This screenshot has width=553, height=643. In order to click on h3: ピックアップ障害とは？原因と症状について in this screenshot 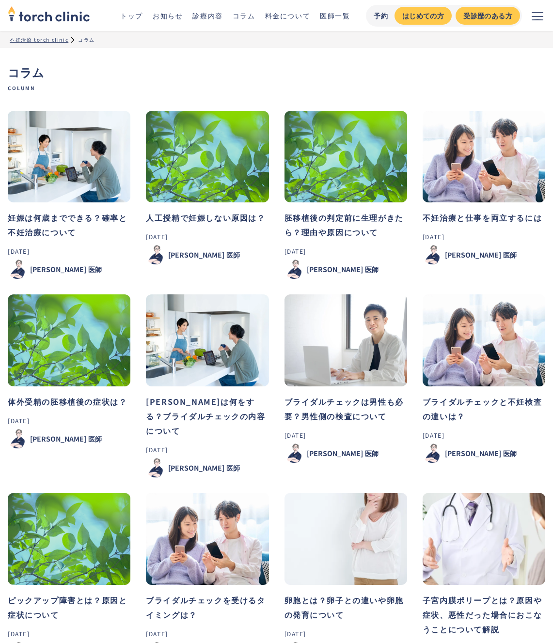, I will do `click(69, 607)`.